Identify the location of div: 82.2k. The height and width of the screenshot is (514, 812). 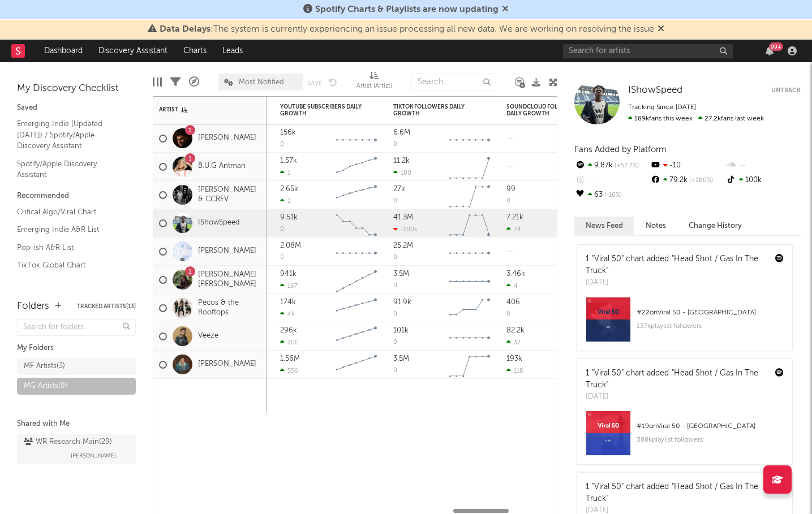
(516, 330).